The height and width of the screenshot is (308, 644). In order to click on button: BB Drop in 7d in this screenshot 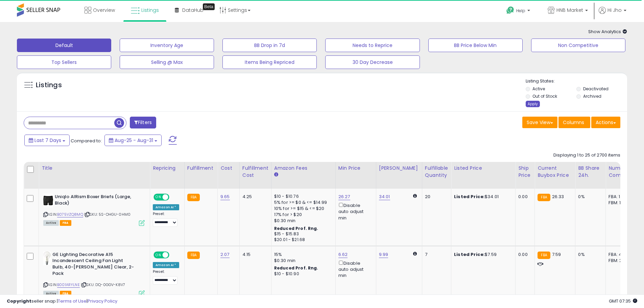, I will do `click(269, 45)`.